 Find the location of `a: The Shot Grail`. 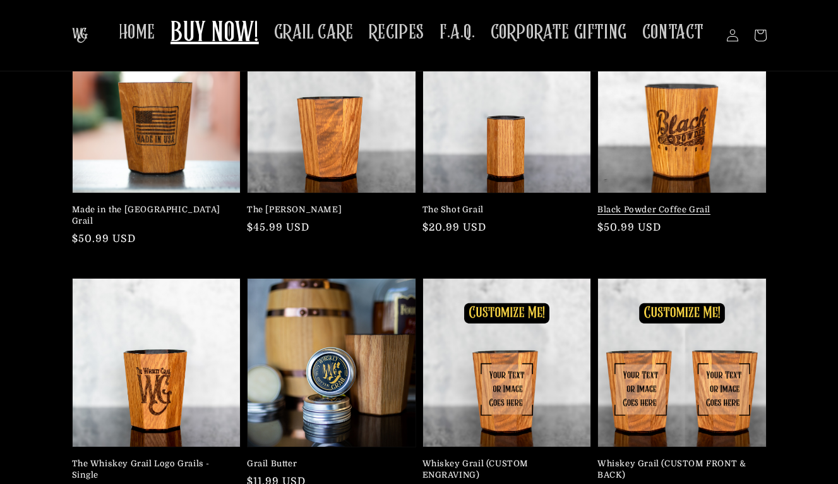

a: The Shot Grail is located at coordinates (504, 210).